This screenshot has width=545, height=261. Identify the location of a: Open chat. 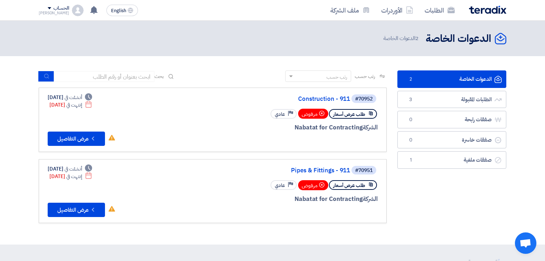
(525, 244).